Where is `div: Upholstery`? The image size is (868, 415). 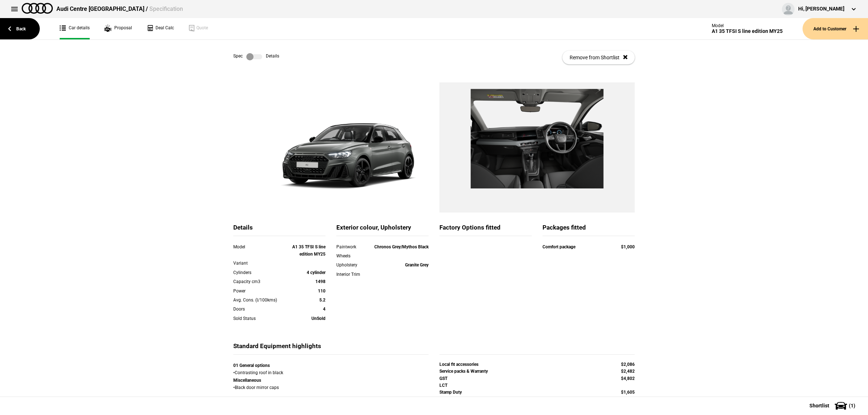 div: Upholstery is located at coordinates (355, 265).